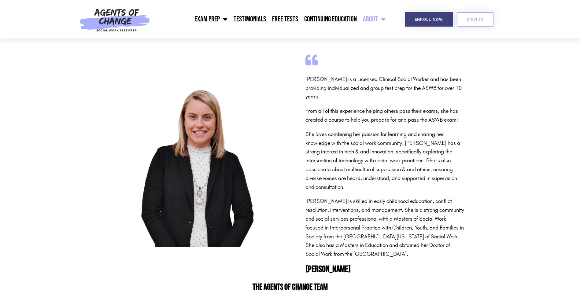 The width and height of the screenshot is (580, 294). What do you see at coordinates (290, 288) in the screenshot?
I see `h2: The Agents of Change Team` at bounding box center [290, 288].